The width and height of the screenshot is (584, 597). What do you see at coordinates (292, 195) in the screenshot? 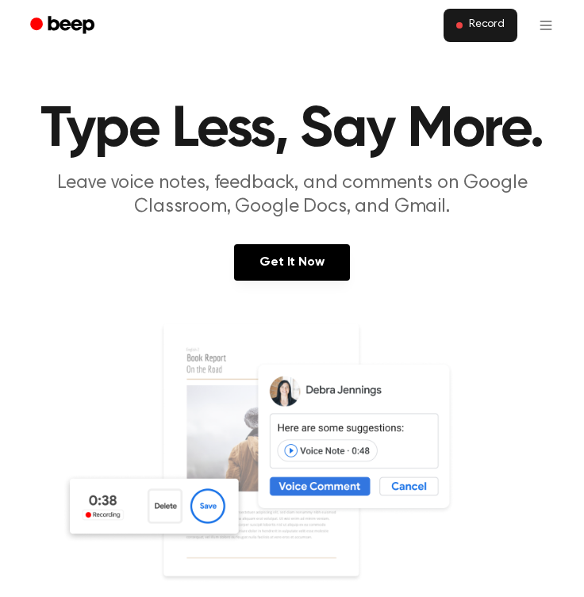
I see `p: Leave voice notes, feedback, and comments on Google Classroom, Google Docs, and Gmail.` at bounding box center [292, 195].